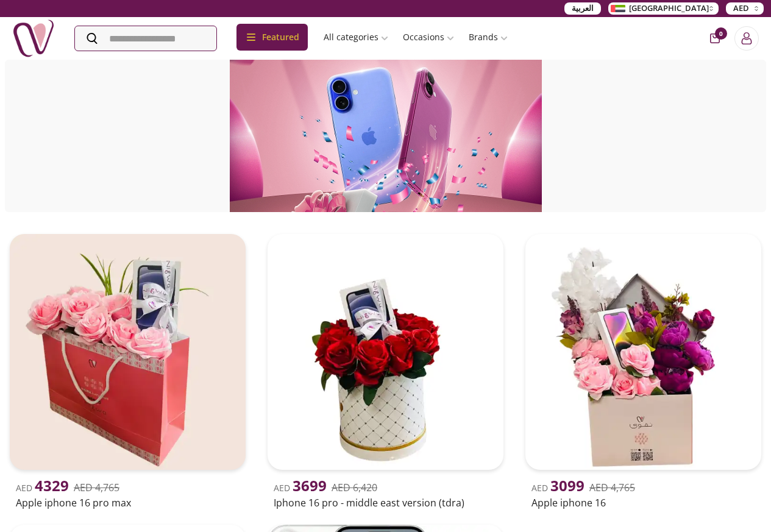  Describe the element at coordinates (33, 38) in the screenshot. I see `img: Nigwa-uae-gifts` at that location.